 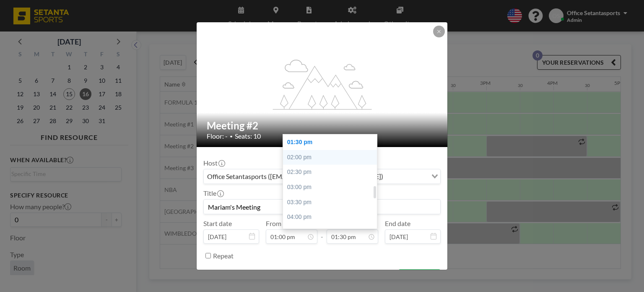 What do you see at coordinates (419, 276) in the screenshot?
I see `button: BOOK NOW` at bounding box center [419, 276].